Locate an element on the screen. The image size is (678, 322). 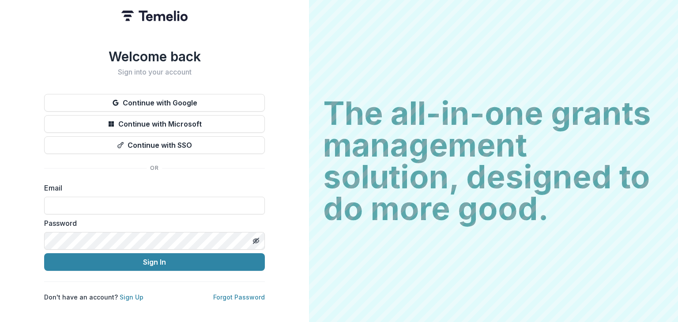
label: Email is located at coordinates (152, 188).